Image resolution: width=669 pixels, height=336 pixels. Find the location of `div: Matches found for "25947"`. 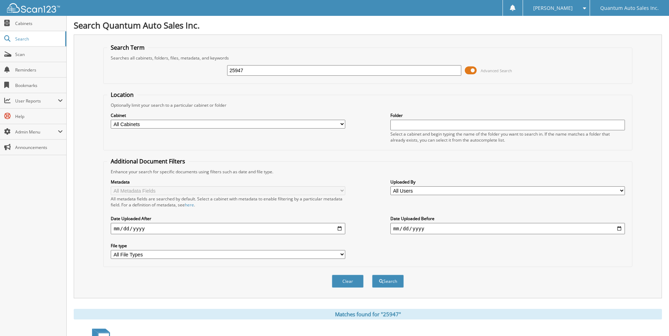

div: Matches found for "25947" is located at coordinates (368, 314).